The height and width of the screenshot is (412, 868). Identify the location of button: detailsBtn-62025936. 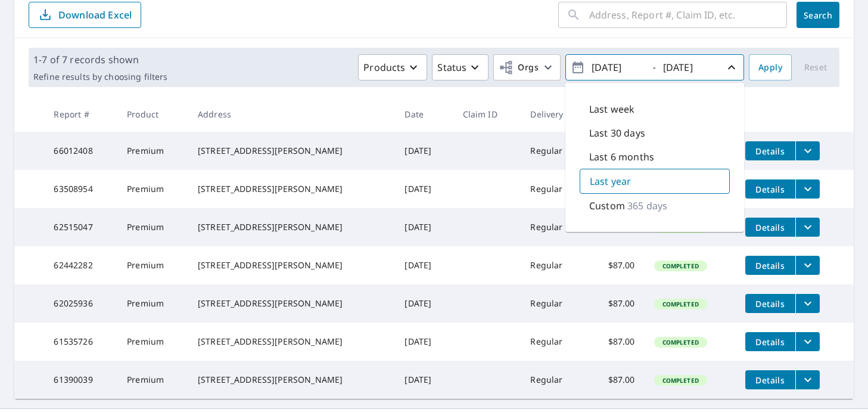
(770, 303).